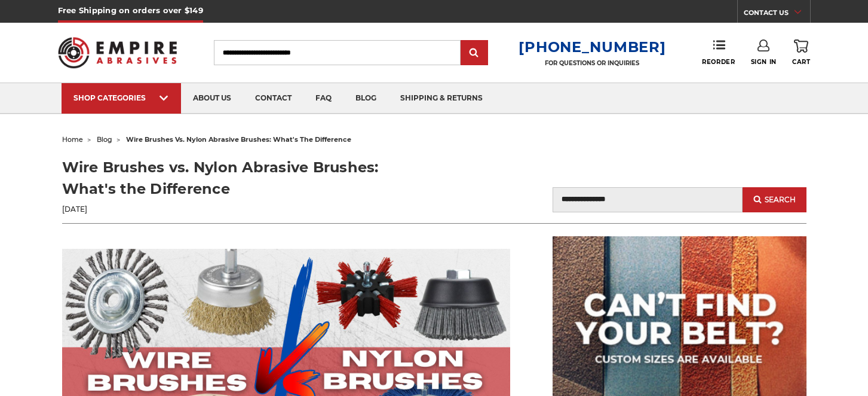  What do you see at coordinates (718, 62) in the screenshot?
I see `span: Reorder` at bounding box center [718, 62].